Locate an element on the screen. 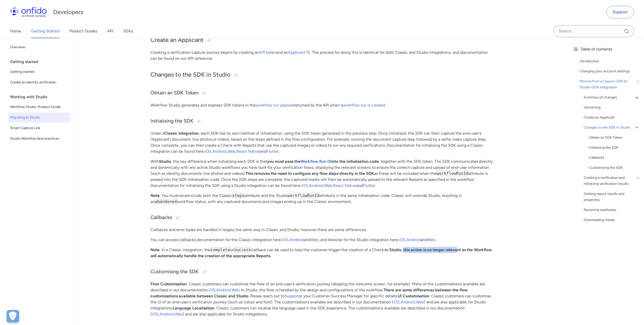 This screenshot has height=325, width=644. h1: Developers is located at coordinates (68, 12).